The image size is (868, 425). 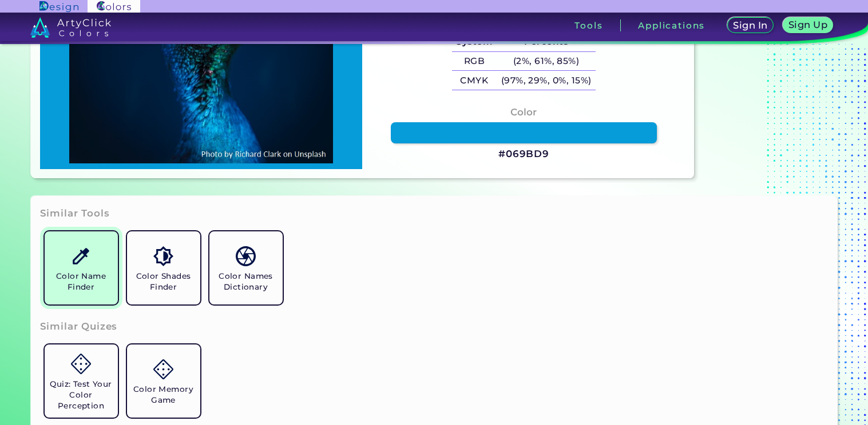 I want to click on a: Color Shades Finder, so click(x=163, y=268).